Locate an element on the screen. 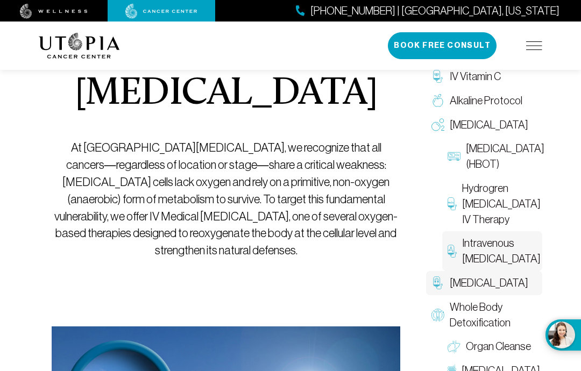 Image resolution: width=581 pixels, height=371 pixels. img: cancer center is located at coordinates (161, 11).